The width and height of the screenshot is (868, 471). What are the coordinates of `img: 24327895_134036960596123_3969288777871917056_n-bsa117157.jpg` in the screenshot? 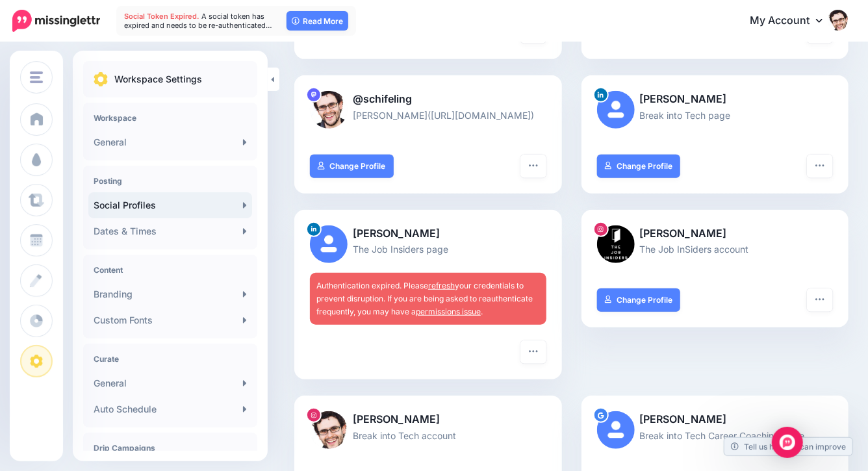 It's located at (329, 430).